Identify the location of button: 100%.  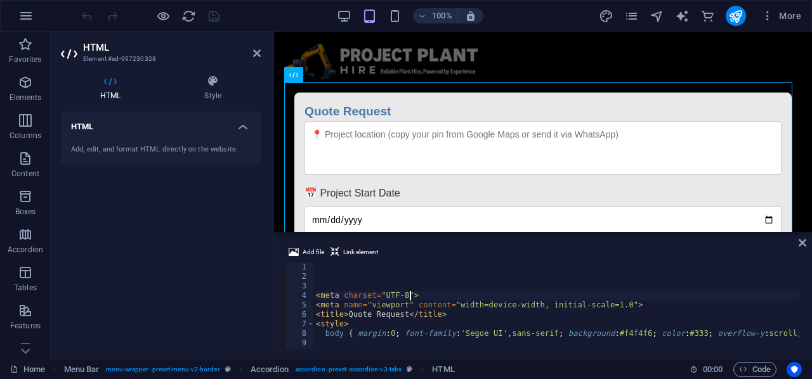
(435, 16).